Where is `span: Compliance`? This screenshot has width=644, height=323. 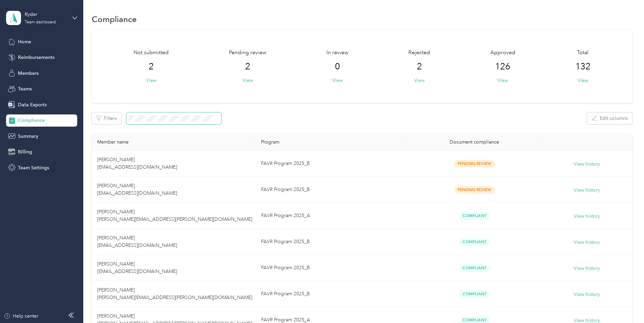 span: Compliance is located at coordinates (31, 120).